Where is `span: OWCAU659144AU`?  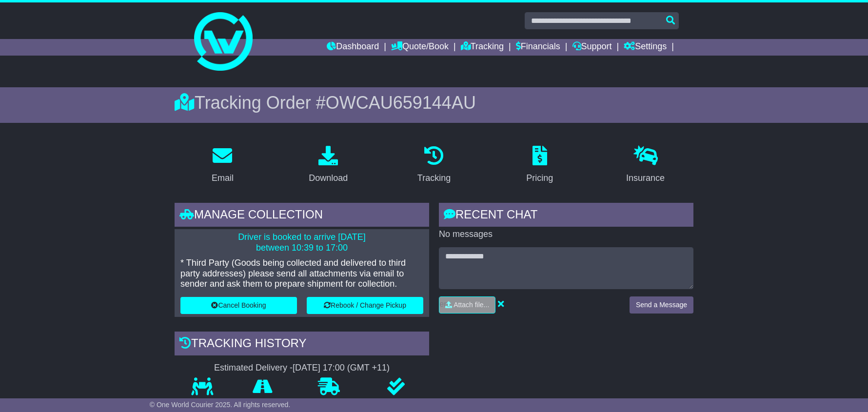
span: OWCAU659144AU is located at coordinates (401, 102).